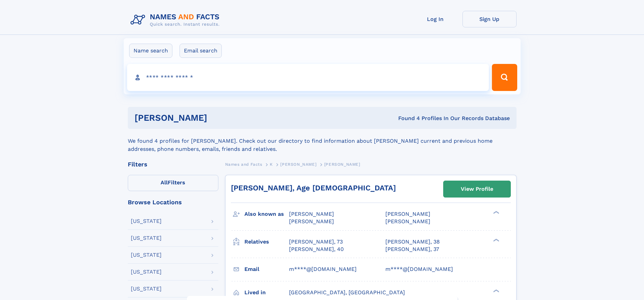 Image resolution: width=644 pixels, height=300 pixels. What do you see at coordinates (173, 203) in the screenshot?
I see `div: Browse Locations` at bounding box center [173, 203].